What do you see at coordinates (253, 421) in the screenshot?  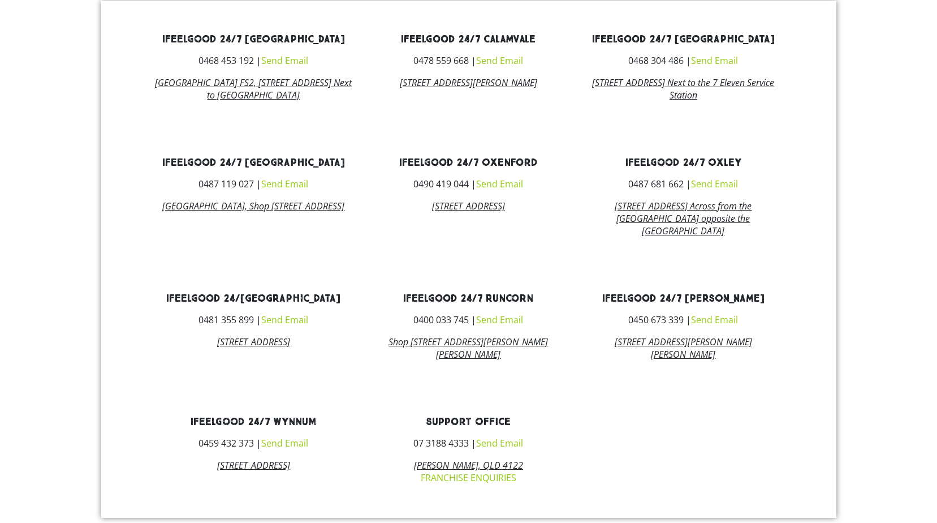 I see `a: ifeelgood 24/7 Wynnum` at bounding box center [253, 421].